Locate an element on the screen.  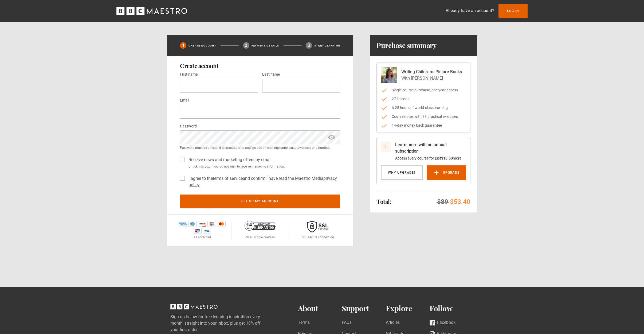
img: visa is located at coordinates (207, 231).